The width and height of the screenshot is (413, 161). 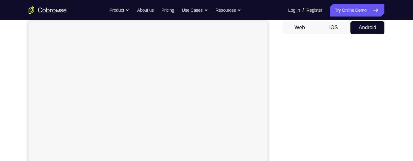 I want to click on button: Product, so click(x=120, y=10).